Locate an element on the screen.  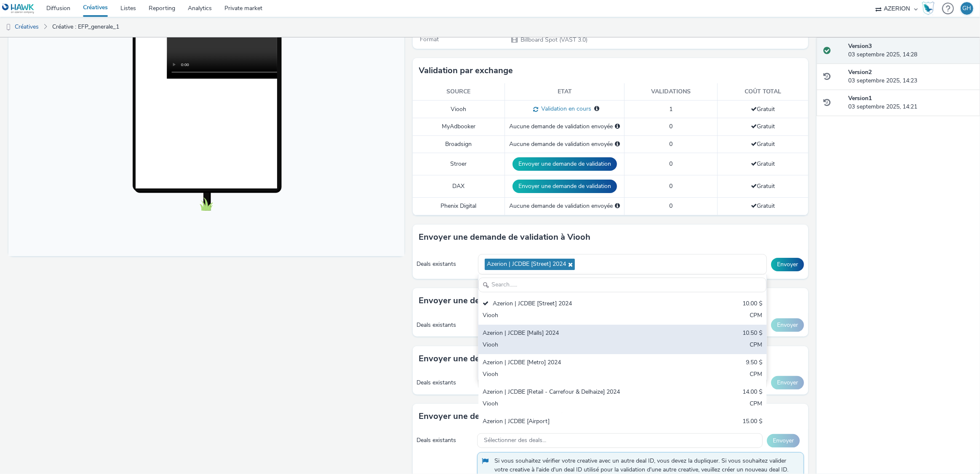
span: Validation en cours is located at coordinates (564, 108).